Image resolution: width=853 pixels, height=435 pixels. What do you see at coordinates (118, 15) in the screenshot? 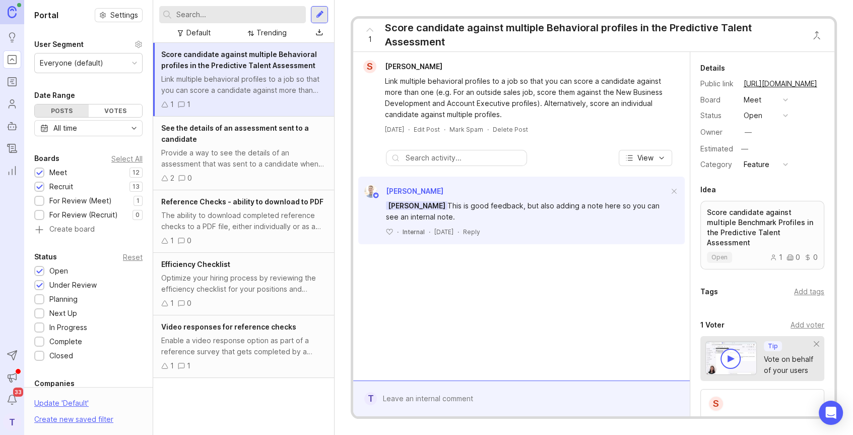
I see `button: Settings` at bounding box center [118, 15].